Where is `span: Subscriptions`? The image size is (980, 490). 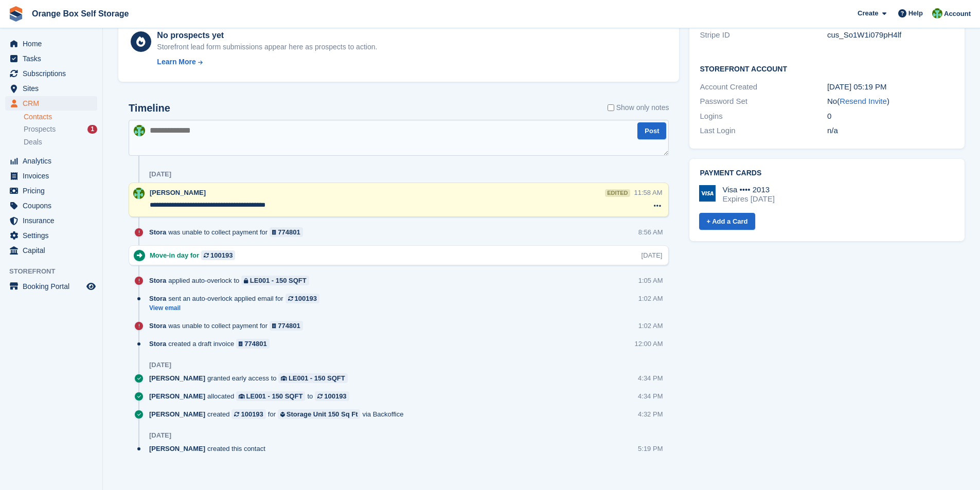 span: Subscriptions is located at coordinates (54, 73).